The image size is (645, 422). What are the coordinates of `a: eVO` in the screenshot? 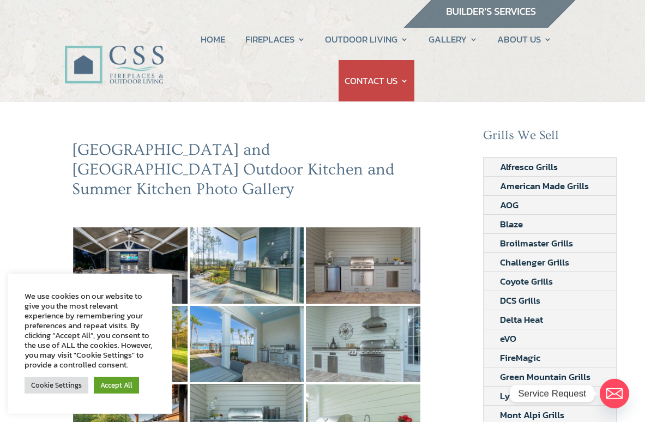 It's located at (508, 338).